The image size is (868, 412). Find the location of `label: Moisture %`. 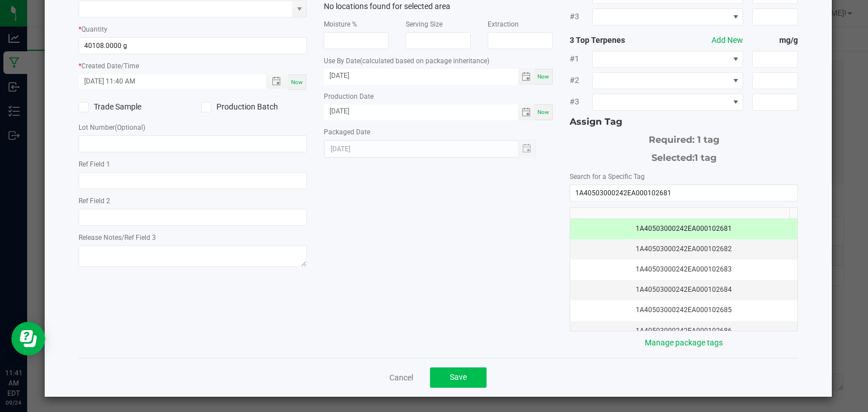

label: Moisture % is located at coordinates (340, 25).